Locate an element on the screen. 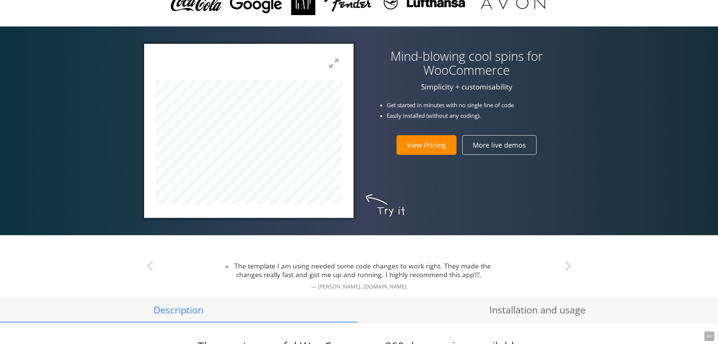 The height and width of the screenshot is (344, 718). a: View Pricing is located at coordinates (427, 145).